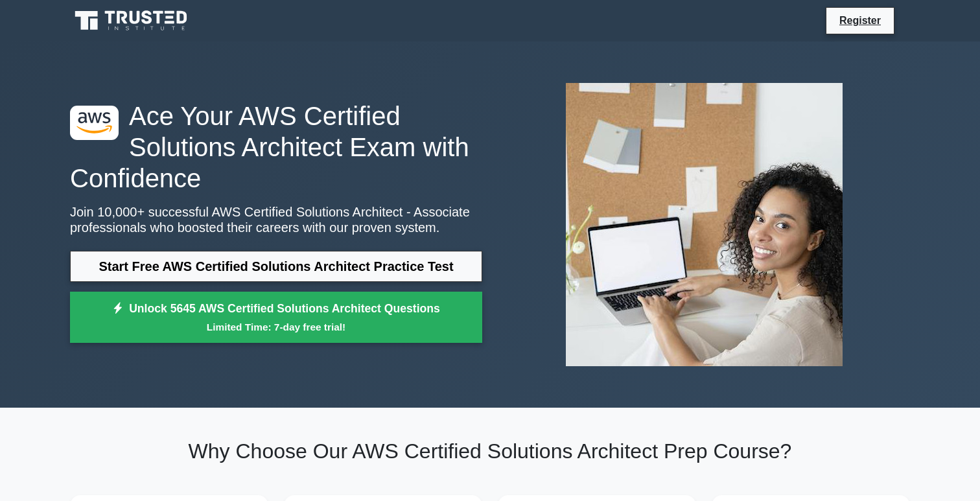 The width and height of the screenshot is (980, 501). I want to click on a: Unlock 5645 AWS Certified Solutions Architect QuestionsLimited Time: 7-day free trial!, so click(276, 317).